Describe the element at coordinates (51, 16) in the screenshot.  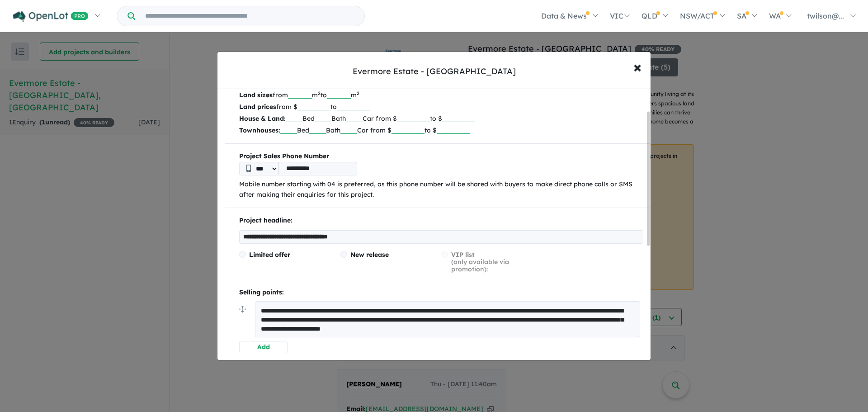
I see `img: Openlot PRO Logo White` at that location.